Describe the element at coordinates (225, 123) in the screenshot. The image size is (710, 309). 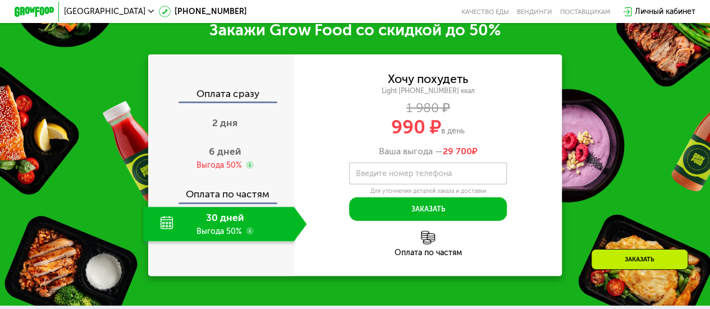
I see `span: 2 дня` at that location.